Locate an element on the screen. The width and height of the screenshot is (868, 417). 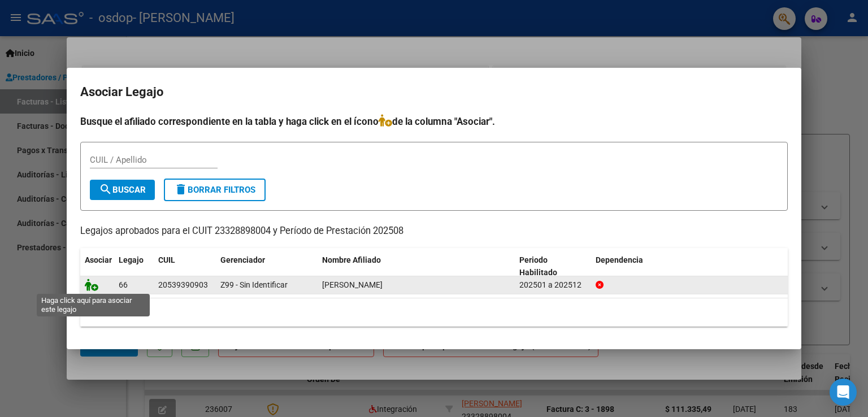
div: 202501 a 202512 is located at coordinates (553, 284).